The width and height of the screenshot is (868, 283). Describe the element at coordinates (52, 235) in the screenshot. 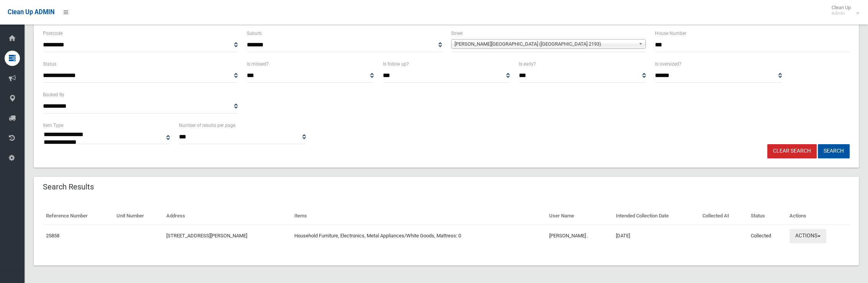

I see `a: 25858` at that location.